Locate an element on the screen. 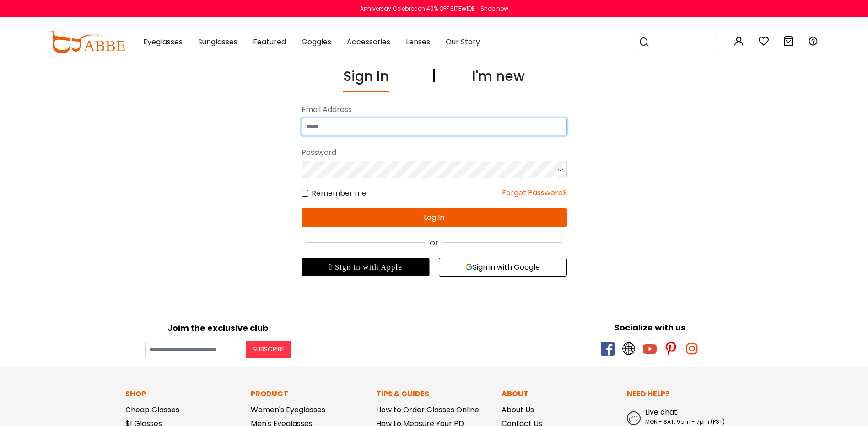  div: Password is located at coordinates (434, 152).